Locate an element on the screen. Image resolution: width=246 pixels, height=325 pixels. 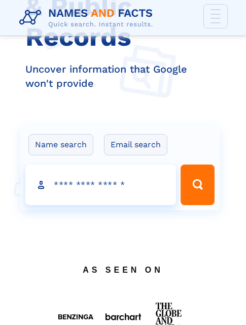
div: Uncover information that Google won't provide is located at coordinates (123, 76).